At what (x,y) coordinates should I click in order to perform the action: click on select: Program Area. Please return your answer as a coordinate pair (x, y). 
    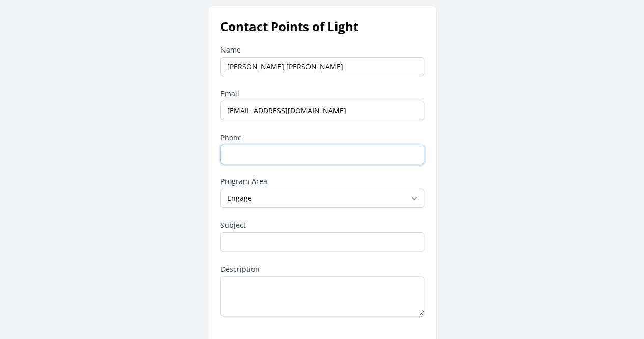
    Looking at the image, I should click on (322, 198).